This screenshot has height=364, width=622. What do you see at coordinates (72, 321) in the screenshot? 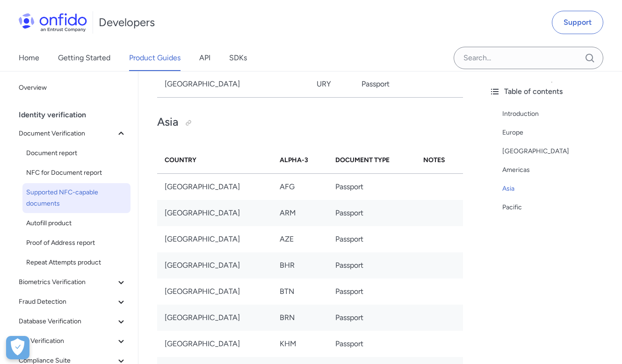
I see `button: Database Verification` at bounding box center [72, 321].